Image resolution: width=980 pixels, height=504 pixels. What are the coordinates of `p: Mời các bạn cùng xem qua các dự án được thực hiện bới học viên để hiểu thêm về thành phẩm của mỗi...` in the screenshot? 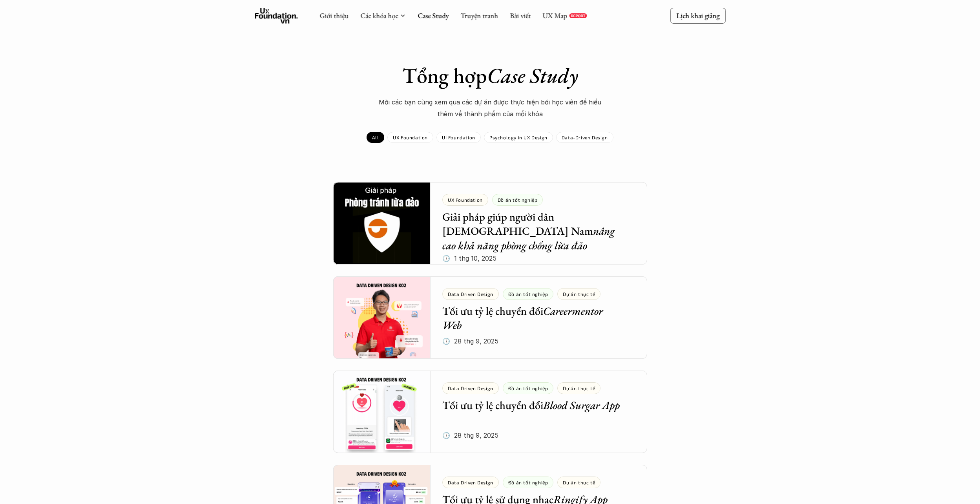 It's located at (490, 108).